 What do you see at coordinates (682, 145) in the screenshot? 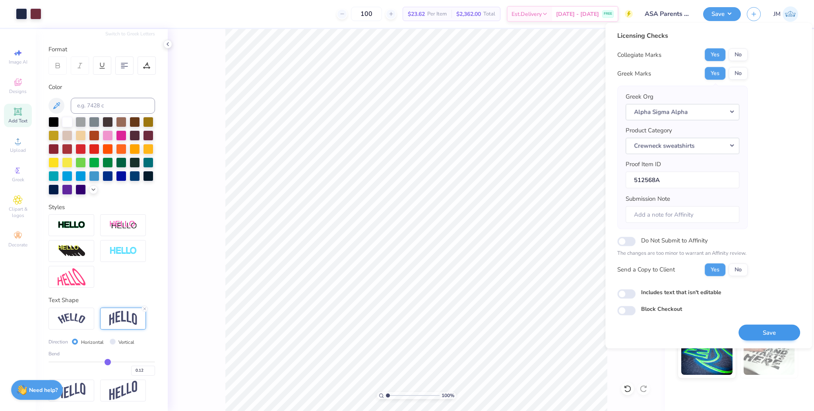
I see `button: Crewneck sweatshirts` at bounding box center [682, 145].